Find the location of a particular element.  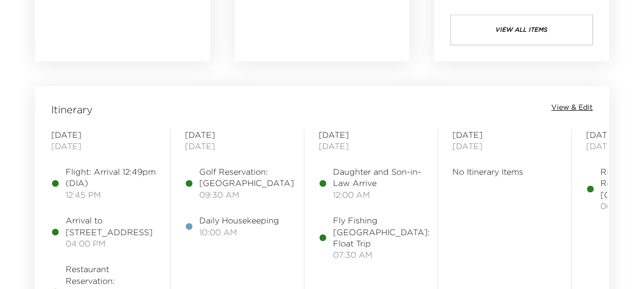

span: 04:00 PM is located at coordinates (111, 243).